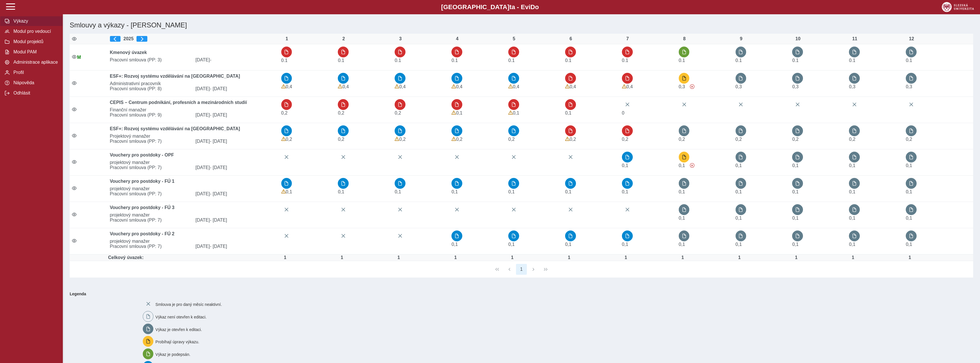 The image size is (980, 363). Describe the element at coordinates (178, 329) in the screenshot. I see `span: Výkaz je otevřen k editaci.` at that location.